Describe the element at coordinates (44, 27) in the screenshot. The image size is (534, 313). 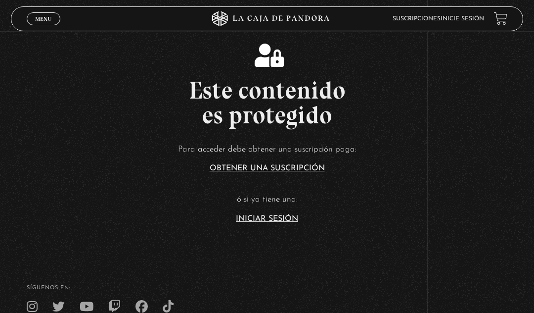
I see `span: Cerrar` at that location.